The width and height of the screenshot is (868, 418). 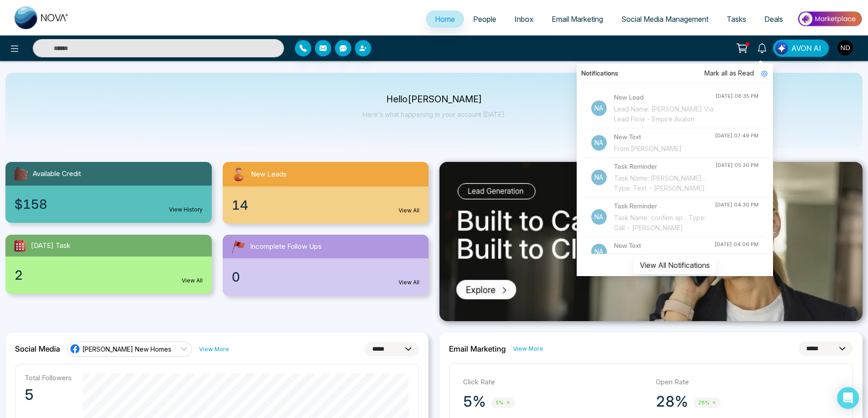 What do you see at coordinates (736, 19) in the screenshot?
I see `a: Tasks` at bounding box center [736, 19].